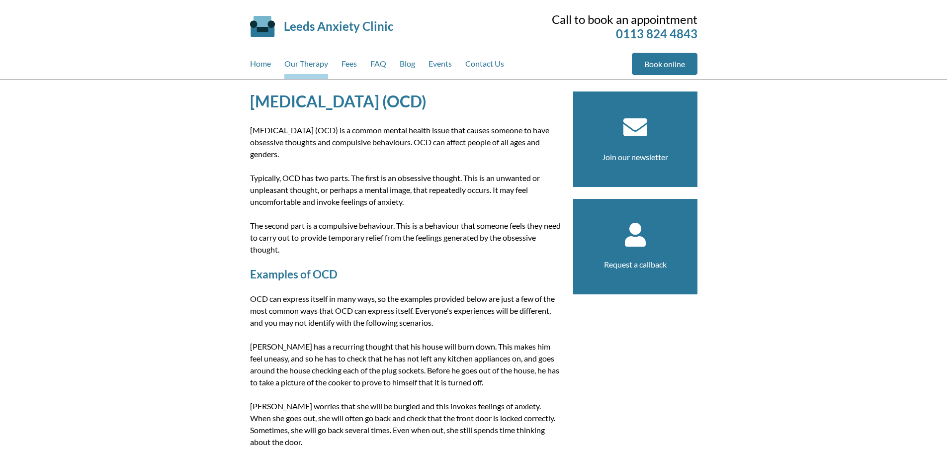  What do you see at coordinates (338, 26) in the screenshot?
I see `a: Leeds Anxiety Clinic` at bounding box center [338, 26].